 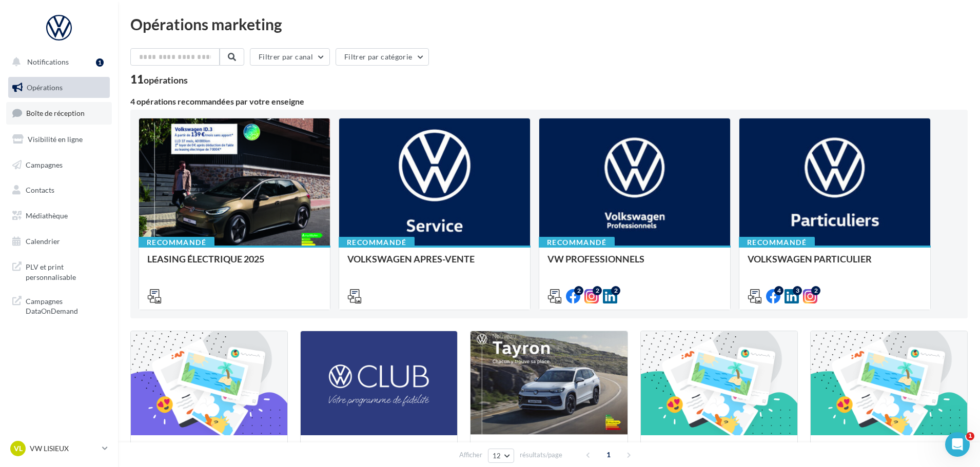 I want to click on a: Contacts, so click(x=59, y=190).